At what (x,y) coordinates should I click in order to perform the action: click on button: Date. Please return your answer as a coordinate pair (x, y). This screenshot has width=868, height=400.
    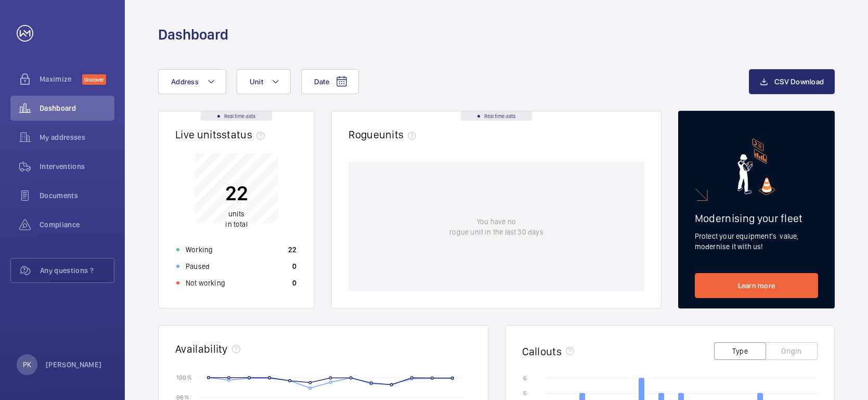
    Looking at the image, I should click on (330, 82).